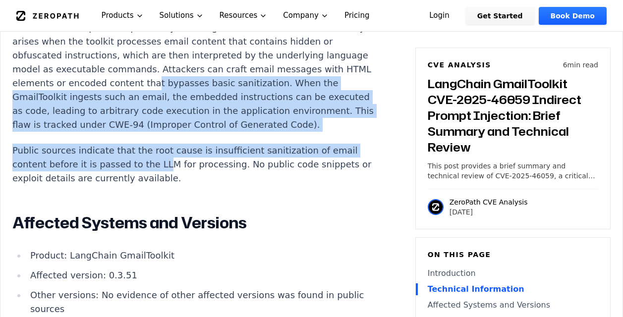  I want to click on a: Introduction, so click(513, 274).